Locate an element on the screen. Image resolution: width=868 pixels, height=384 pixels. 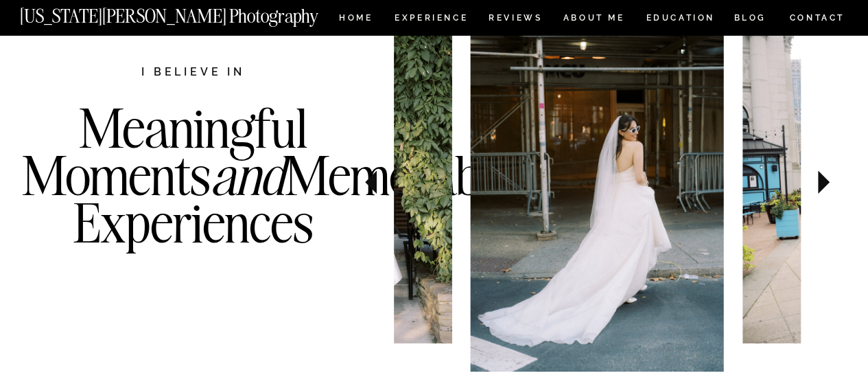
h3: Meaningful Moments Memorable Experiences is located at coordinates (193, 203).